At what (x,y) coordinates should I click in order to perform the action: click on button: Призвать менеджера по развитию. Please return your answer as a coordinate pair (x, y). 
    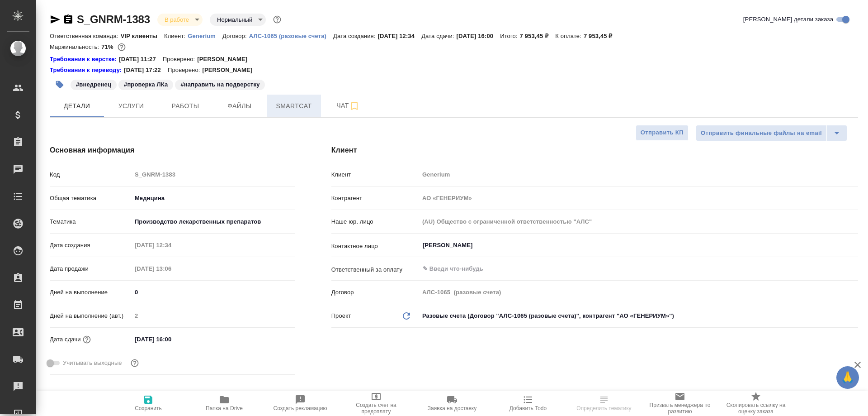
    Looking at the image, I should click on (680, 403).